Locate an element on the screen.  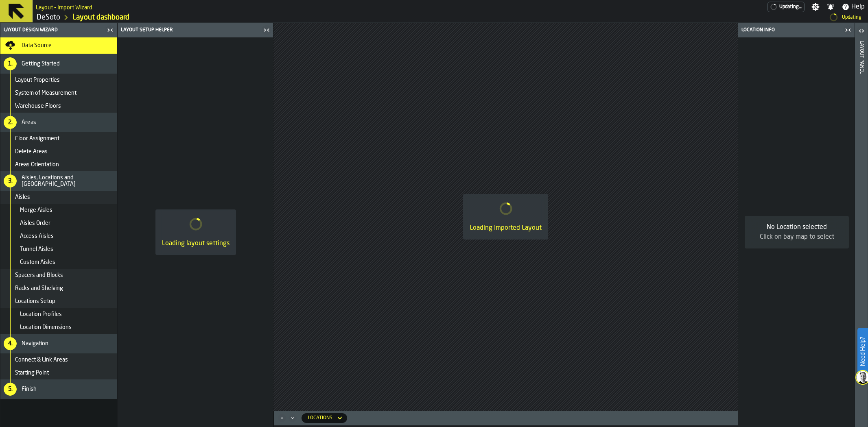
div: Loading layout settings is located at coordinates (196, 244).